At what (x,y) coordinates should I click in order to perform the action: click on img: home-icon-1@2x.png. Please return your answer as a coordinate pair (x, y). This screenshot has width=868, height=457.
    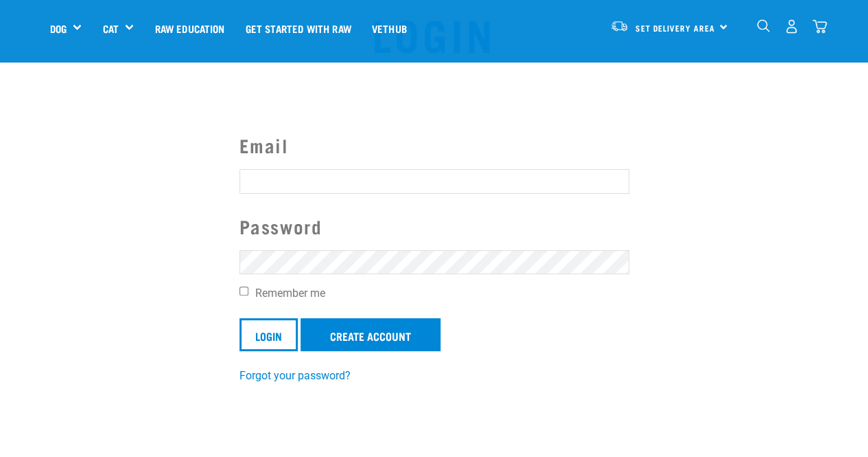
    Looking at the image, I should click on (763, 25).